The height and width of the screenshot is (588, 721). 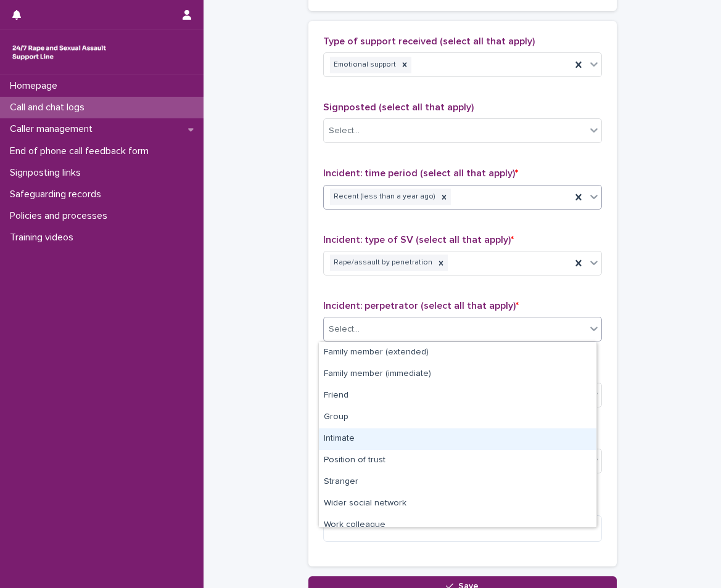 I want to click on span: Incident: perpetrator (select all that apply), so click(x=420, y=306).